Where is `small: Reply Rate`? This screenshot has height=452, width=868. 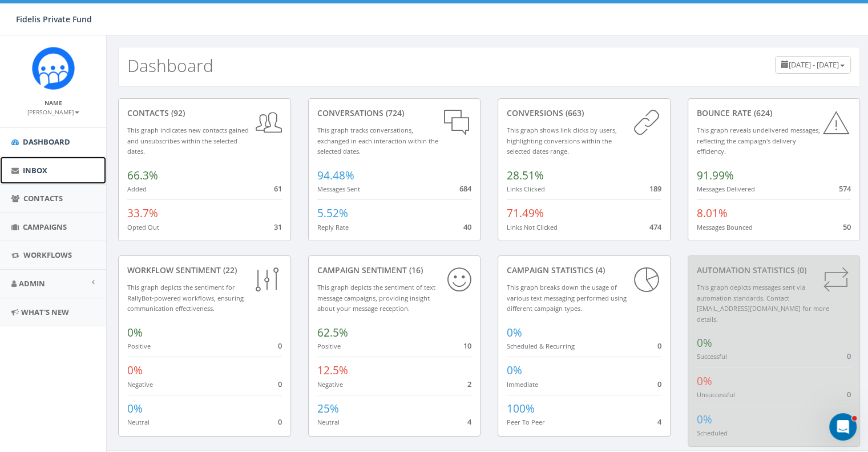
small: Reply Rate is located at coordinates (333, 227).